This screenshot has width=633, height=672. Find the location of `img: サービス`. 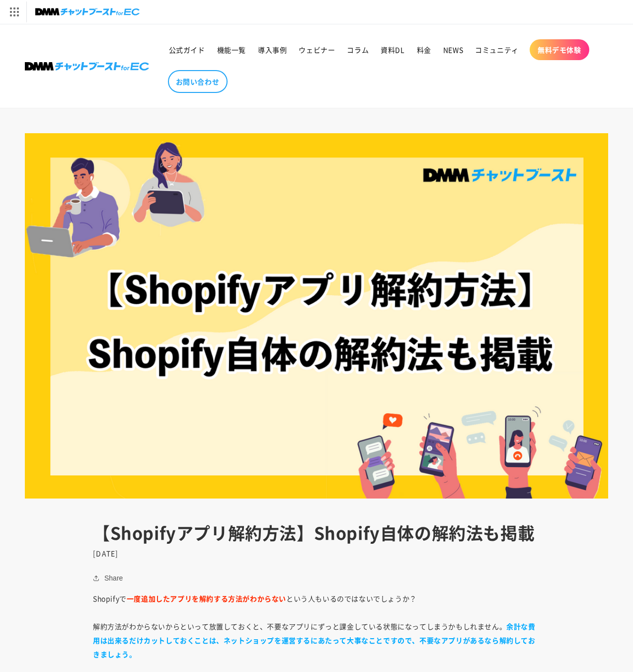

img: サービス is located at coordinates (14, 12).